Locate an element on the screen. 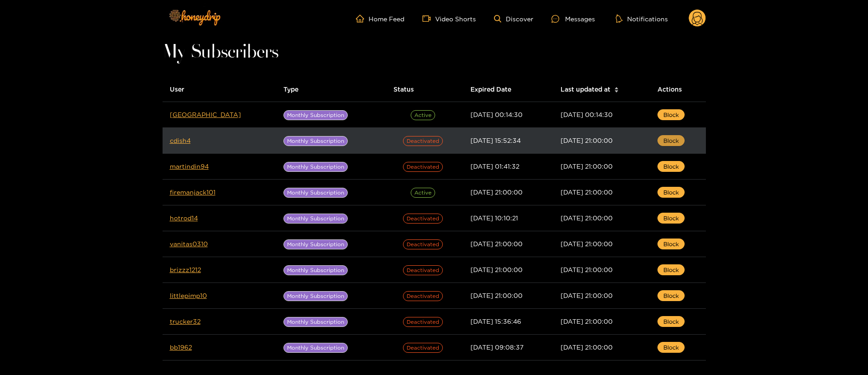 This screenshot has height=375, width=868. a: littlepimp10 is located at coordinates (188, 295).